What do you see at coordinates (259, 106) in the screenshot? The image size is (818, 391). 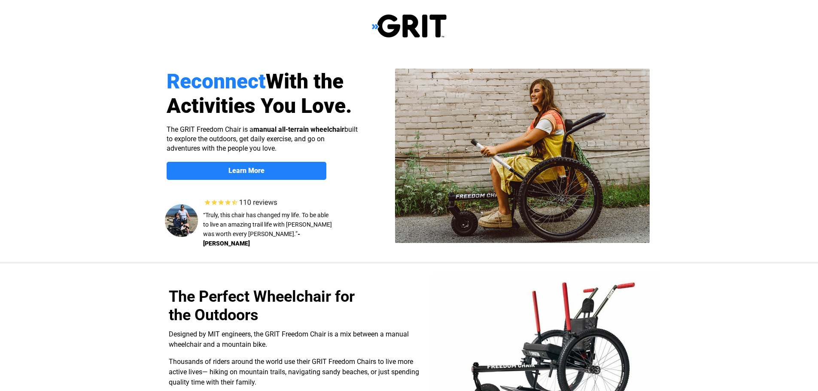 I see `span: Activities You Love.` at bounding box center [259, 106].